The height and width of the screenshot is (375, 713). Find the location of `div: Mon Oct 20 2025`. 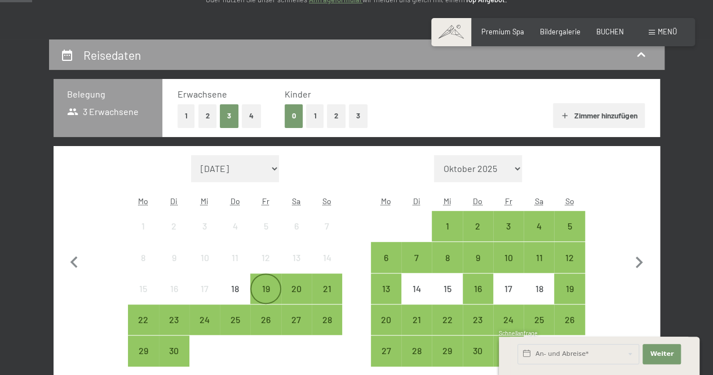

div: Mon Oct 20 2025 is located at coordinates (386, 320).